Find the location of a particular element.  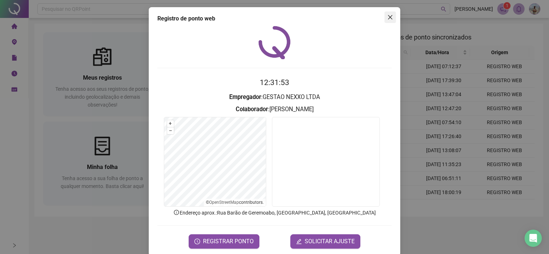

span: close is located at coordinates (390, 17).